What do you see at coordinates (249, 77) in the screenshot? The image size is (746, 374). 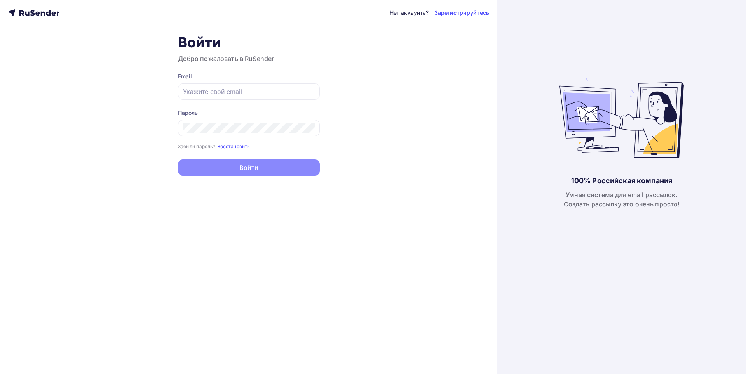 I see `div: Email` at bounding box center [249, 77].